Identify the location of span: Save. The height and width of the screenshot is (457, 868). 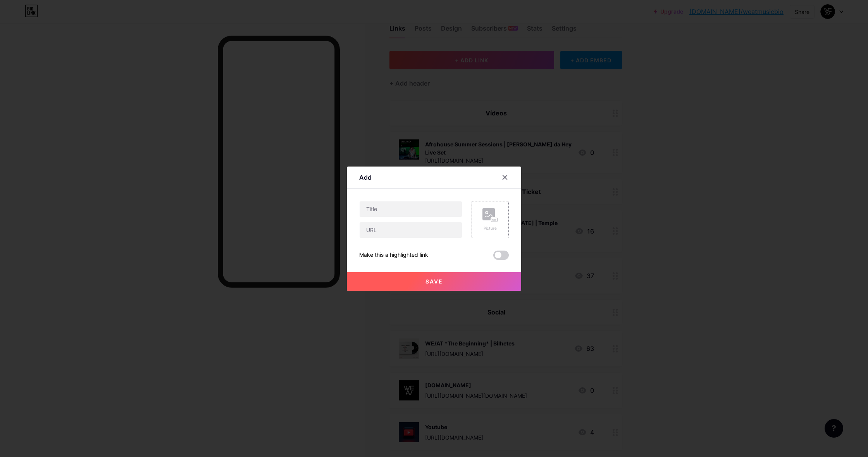
(434, 281).